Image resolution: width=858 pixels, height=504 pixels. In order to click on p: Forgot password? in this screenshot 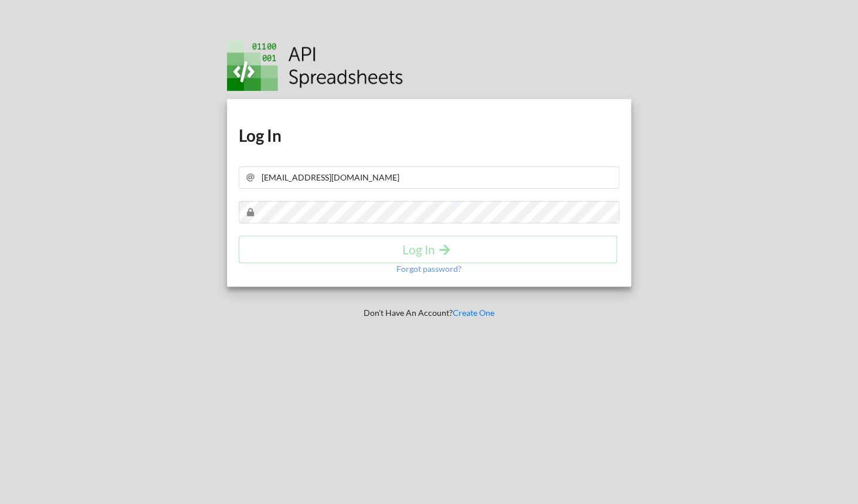, I will do `click(429, 269)`.